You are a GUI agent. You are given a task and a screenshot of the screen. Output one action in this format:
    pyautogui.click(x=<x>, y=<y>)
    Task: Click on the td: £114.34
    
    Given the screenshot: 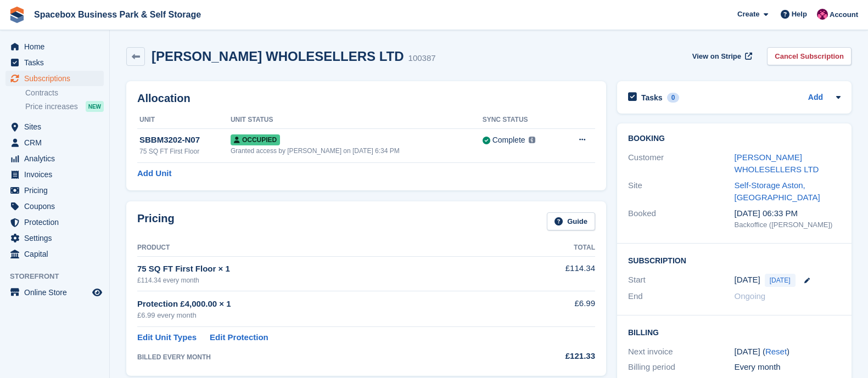 What is the action you would take?
    pyautogui.click(x=553, y=274)
    